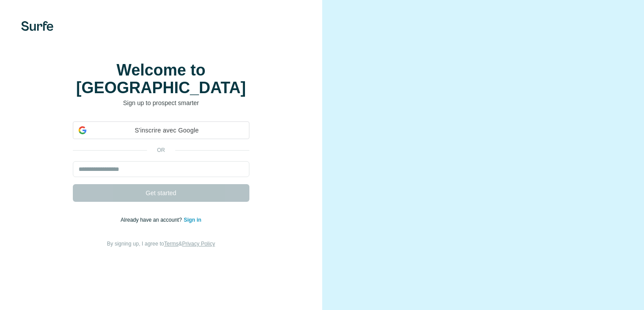  Describe the element at coordinates (161, 103) in the screenshot. I see `p: Sign up to prospect smarter` at that location.